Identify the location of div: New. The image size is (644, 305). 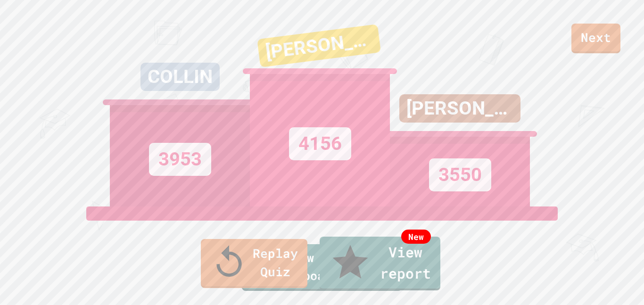
(416, 236).